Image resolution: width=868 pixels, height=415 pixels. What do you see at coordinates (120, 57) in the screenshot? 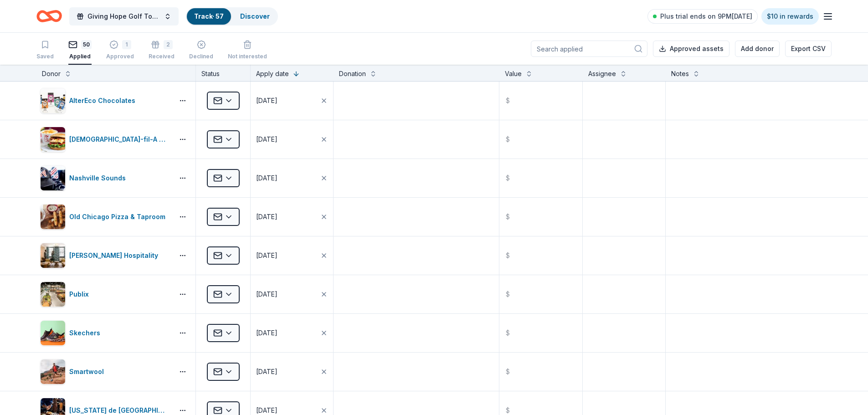
I see `div: Approved` at bounding box center [120, 57].